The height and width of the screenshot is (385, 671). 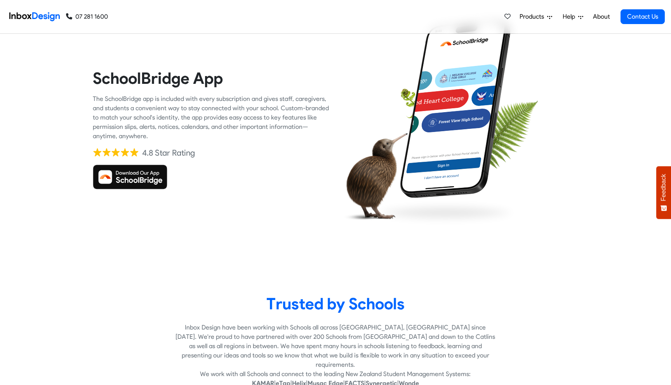 I want to click on img: kiwi_bird.png, so click(x=374, y=178).